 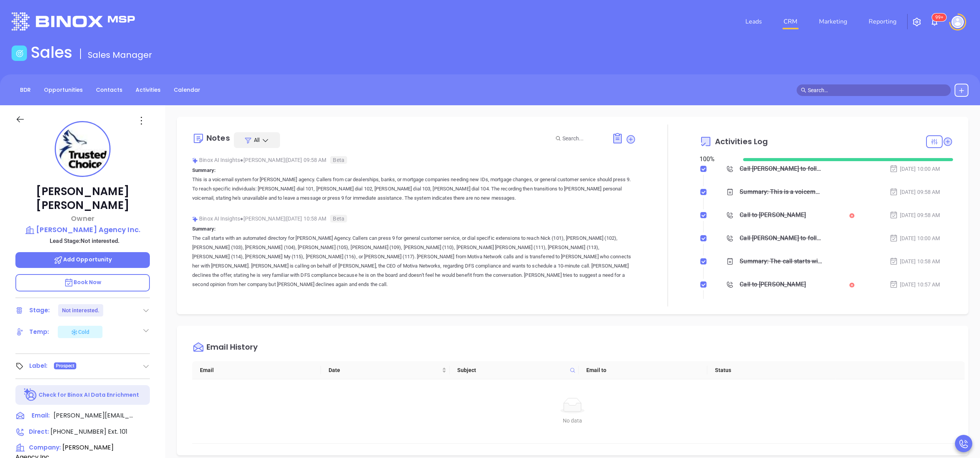 I want to click on a: CRM, so click(x=790, y=22).